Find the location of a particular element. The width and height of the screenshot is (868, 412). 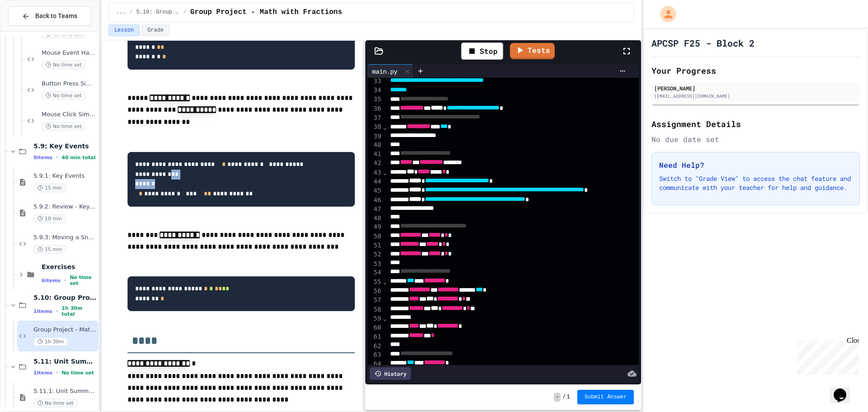

div: 44 is located at coordinates (375, 181).